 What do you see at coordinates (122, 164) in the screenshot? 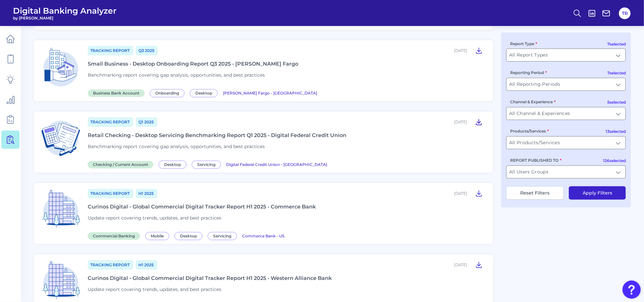
I see `a: Checking / Current Account` at bounding box center [122, 164].